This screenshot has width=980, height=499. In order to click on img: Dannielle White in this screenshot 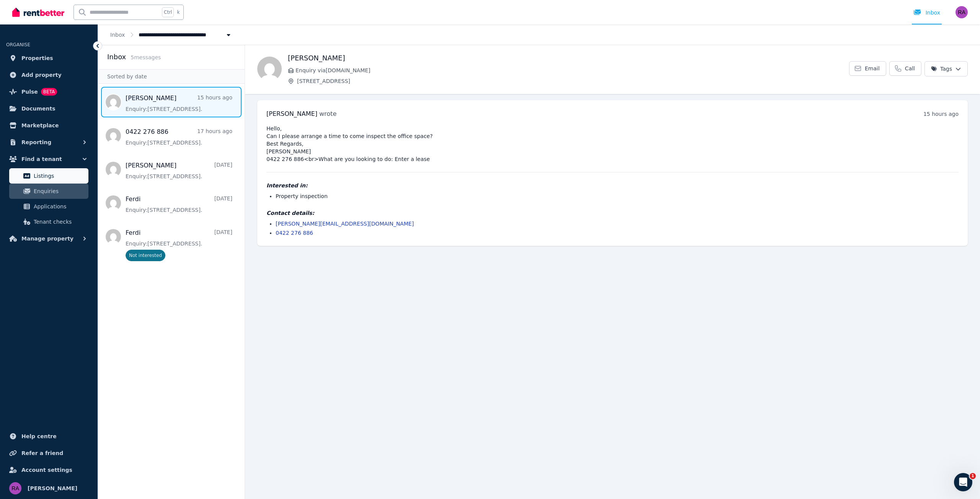, I will do `click(269, 69)`.